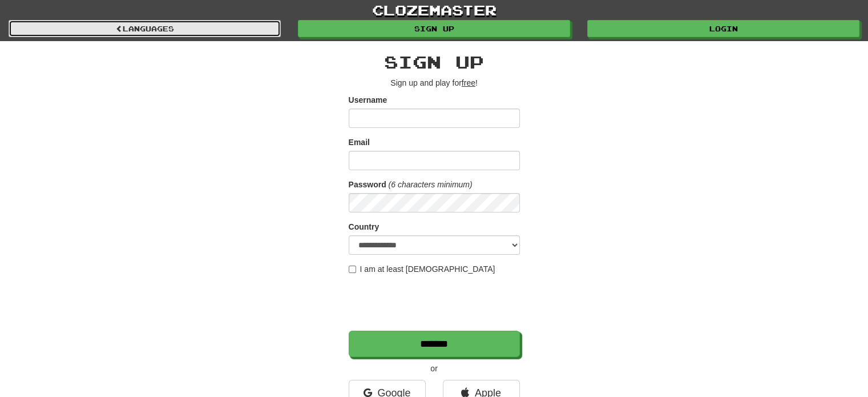 The image size is (868, 397). Describe the element at coordinates (144, 29) in the screenshot. I see `a: Languages` at that location.